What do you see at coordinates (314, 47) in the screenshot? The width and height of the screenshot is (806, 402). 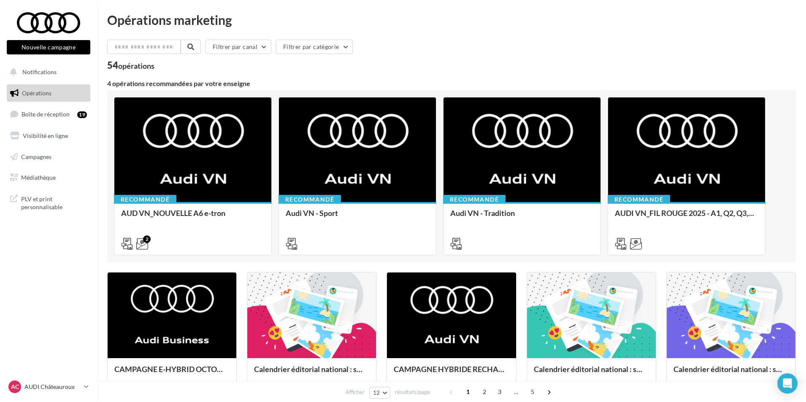 I see `button: Filtrer par catégorie` at bounding box center [314, 47].